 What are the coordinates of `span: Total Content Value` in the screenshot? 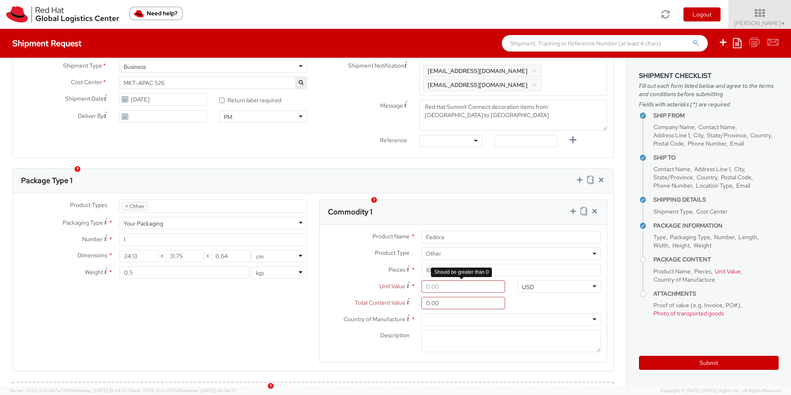 It's located at (380, 303).